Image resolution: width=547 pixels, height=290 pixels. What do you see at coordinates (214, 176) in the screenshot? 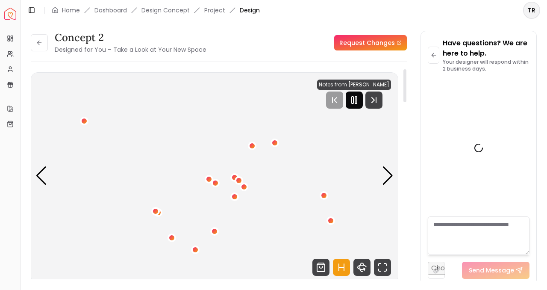
I see `div: Carousel` at bounding box center [214, 176].